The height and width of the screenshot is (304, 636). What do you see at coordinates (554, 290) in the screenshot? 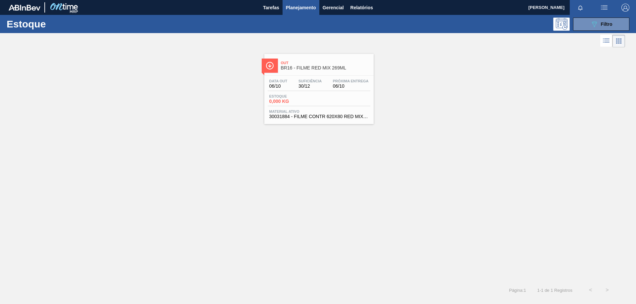
I see `span: 1 - 1 de 1 Registros` at bounding box center [554, 290].